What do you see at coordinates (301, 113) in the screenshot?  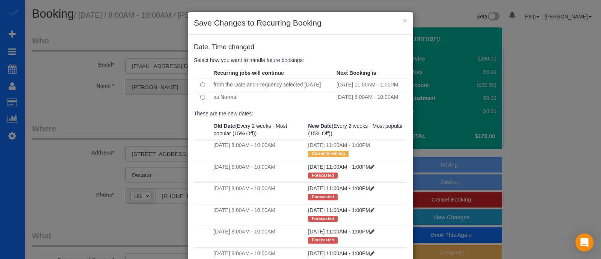 I see `p: These are the new dates:` at bounding box center [301, 113].